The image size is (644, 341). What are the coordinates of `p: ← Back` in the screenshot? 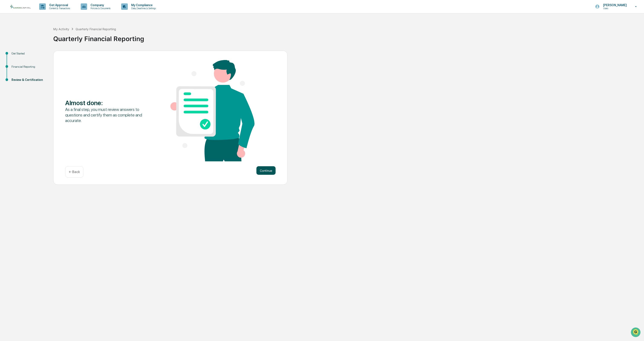 It's located at (74, 172).